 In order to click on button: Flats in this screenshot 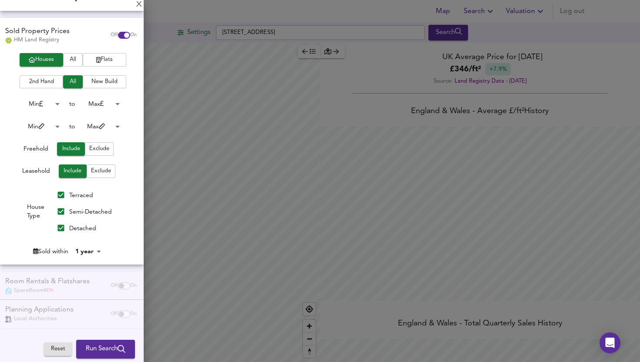, I will do `click(105, 60)`.